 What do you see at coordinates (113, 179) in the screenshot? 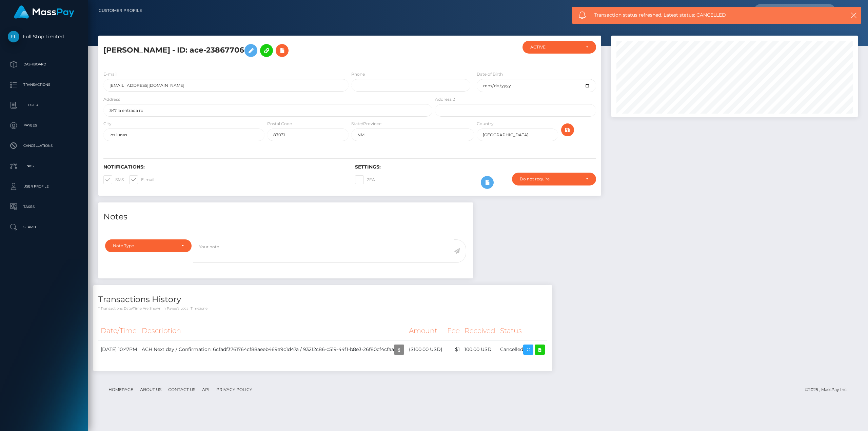
I see `label: SMS` at bounding box center [113, 179].